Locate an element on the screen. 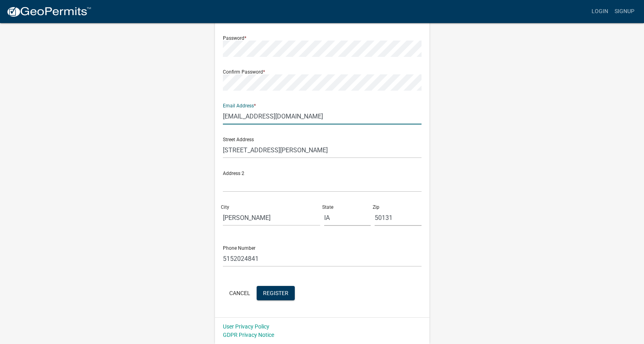  button: Register is located at coordinates (276, 293).